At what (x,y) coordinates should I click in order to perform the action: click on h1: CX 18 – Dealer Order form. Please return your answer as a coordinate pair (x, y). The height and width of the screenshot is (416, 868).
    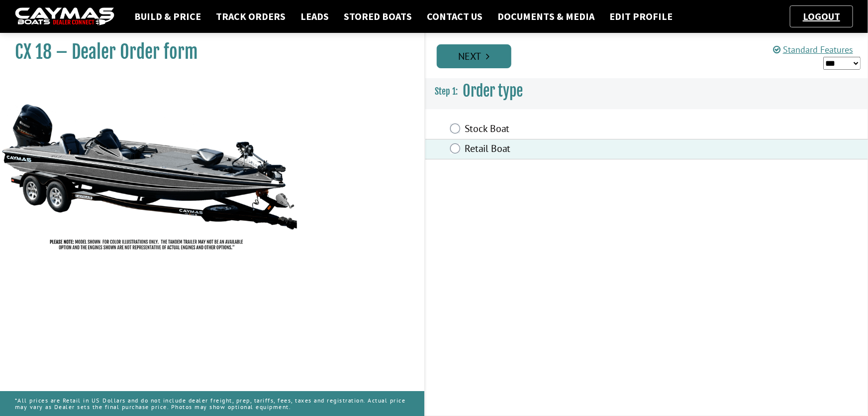
    Looking at the image, I should click on (207, 52).